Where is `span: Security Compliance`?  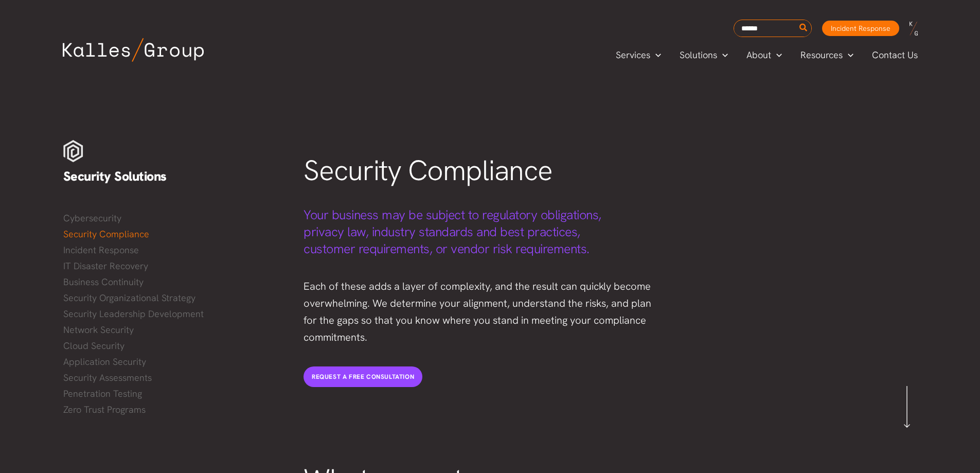 span: Security Compliance is located at coordinates (428, 170).